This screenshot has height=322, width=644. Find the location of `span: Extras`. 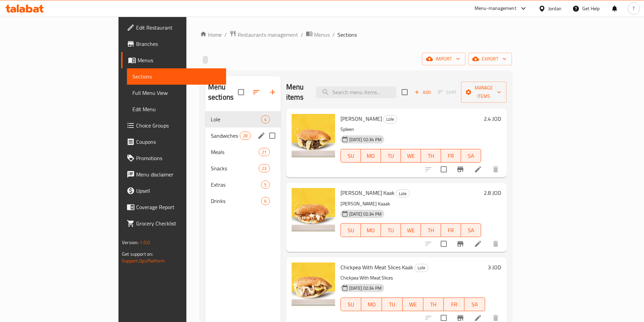

span: Extras is located at coordinates (236, 185).